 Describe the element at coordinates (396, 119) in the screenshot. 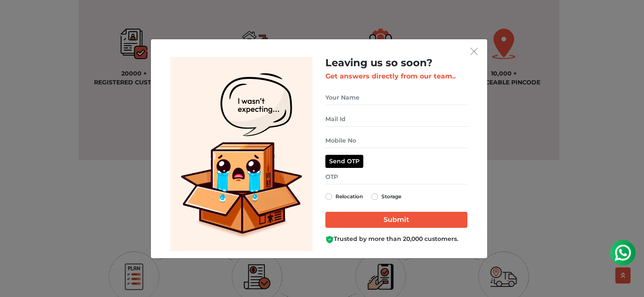

I see `input: Mail Id` at that location.